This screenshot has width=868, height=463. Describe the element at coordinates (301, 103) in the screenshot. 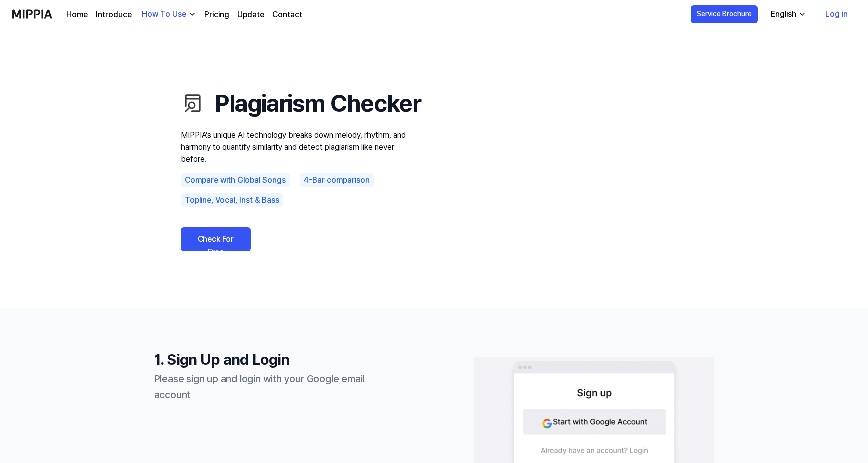

I see `h1: Plagiarism Checker` at that location.